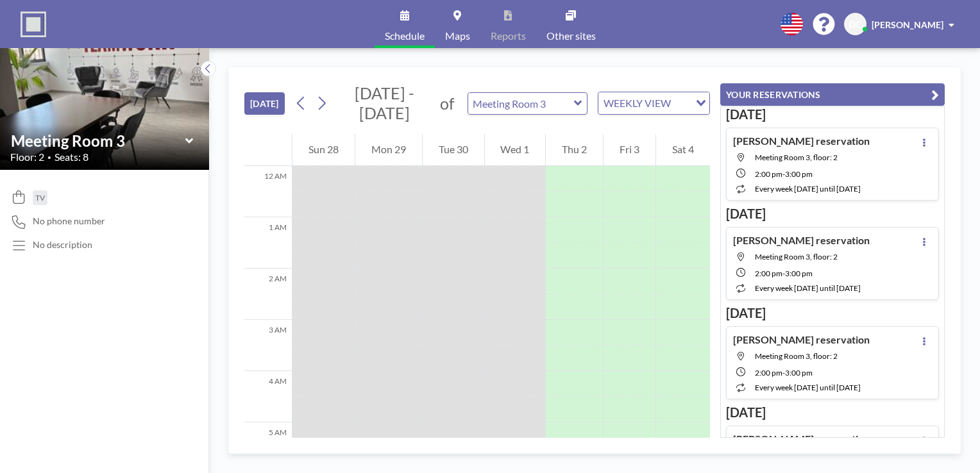  Describe the element at coordinates (268, 243) in the screenshot. I see `div: 1 AM` at that location.